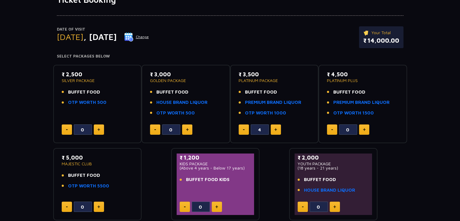  Describe the element at coordinates (333, 168) in the screenshot. I see `p: (18 years - 21 years)` at that location.